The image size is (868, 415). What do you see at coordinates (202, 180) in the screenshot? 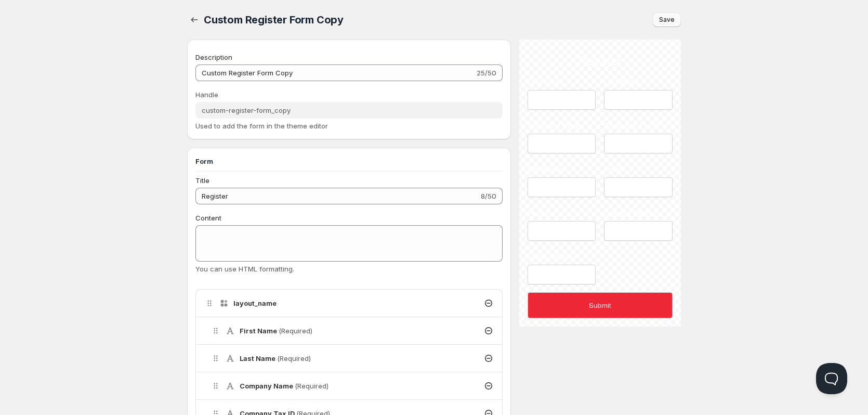
I see `span: Title` at bounding box center [202, 180].